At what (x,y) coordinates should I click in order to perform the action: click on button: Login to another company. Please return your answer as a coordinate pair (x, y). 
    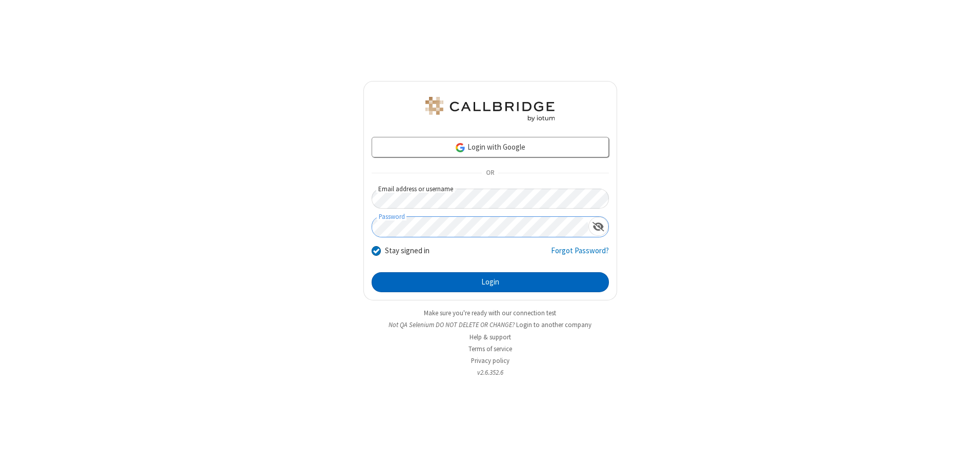
    Looking at the image, I should click on (554, 325).